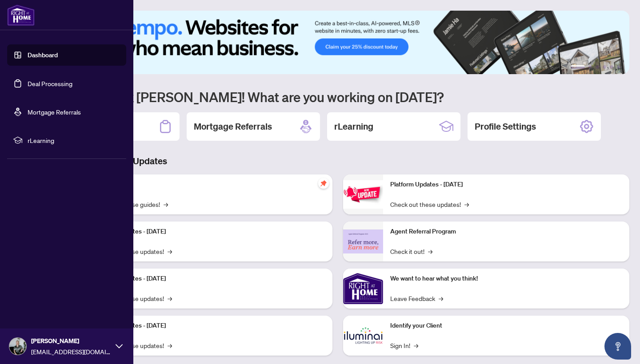 The image size is (640, 364). Describe the element at coordinates (363, 289) in the screenshot. I see `img: We want to hear what you think!` at that location.